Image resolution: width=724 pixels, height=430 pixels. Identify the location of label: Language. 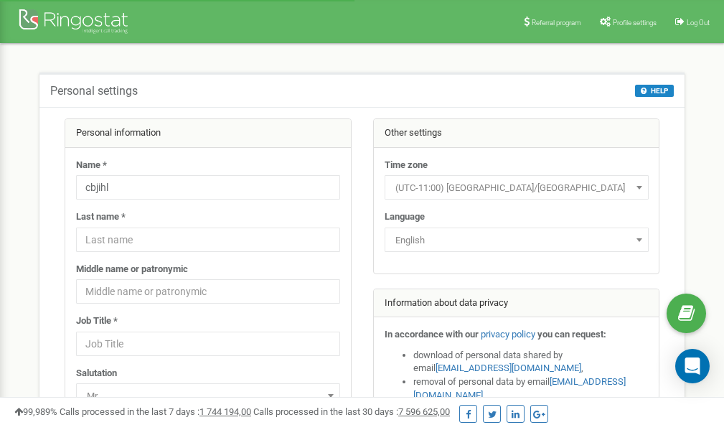
(405, 217).